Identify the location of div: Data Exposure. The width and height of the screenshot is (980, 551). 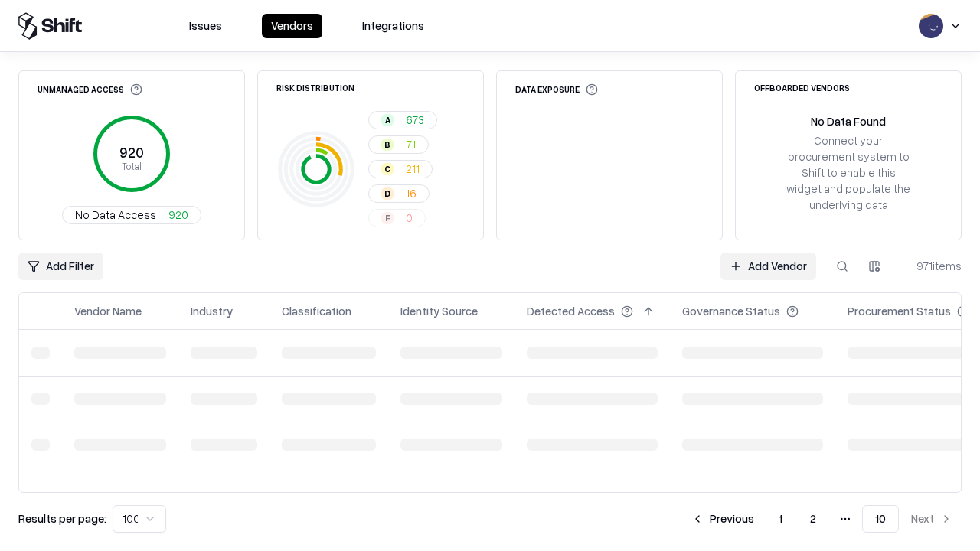
(557, 90).